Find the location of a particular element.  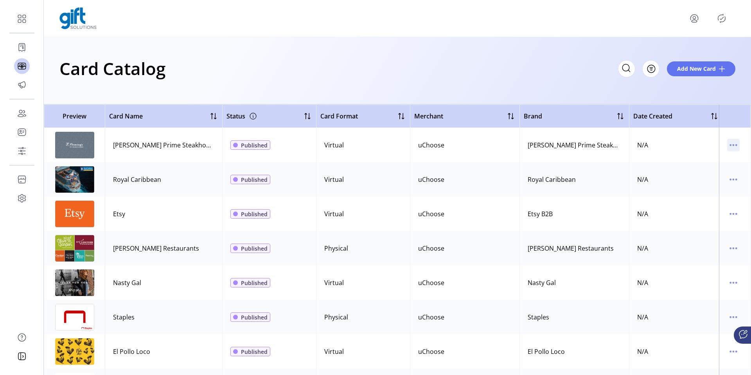

button: Filter Button is located at coordinates (651, 69).